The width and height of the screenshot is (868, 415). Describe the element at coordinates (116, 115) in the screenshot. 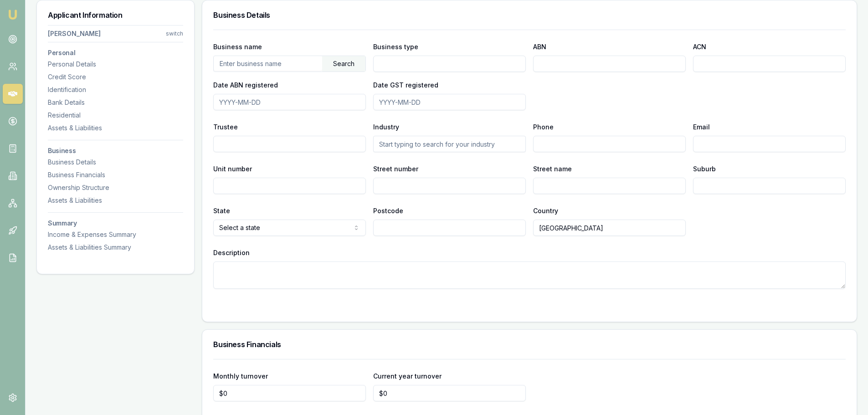

I see `div: Residential` at that location.